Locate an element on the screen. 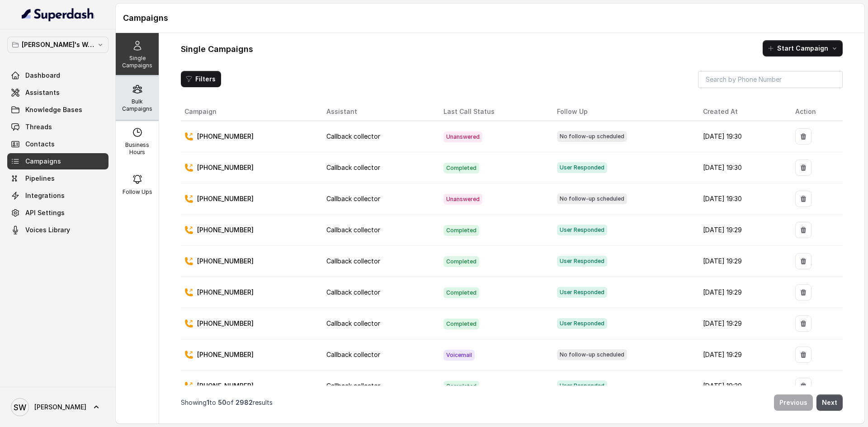 The height and width of the screenshot is (427, 868). text: SW is located at coordinates (20, 407).